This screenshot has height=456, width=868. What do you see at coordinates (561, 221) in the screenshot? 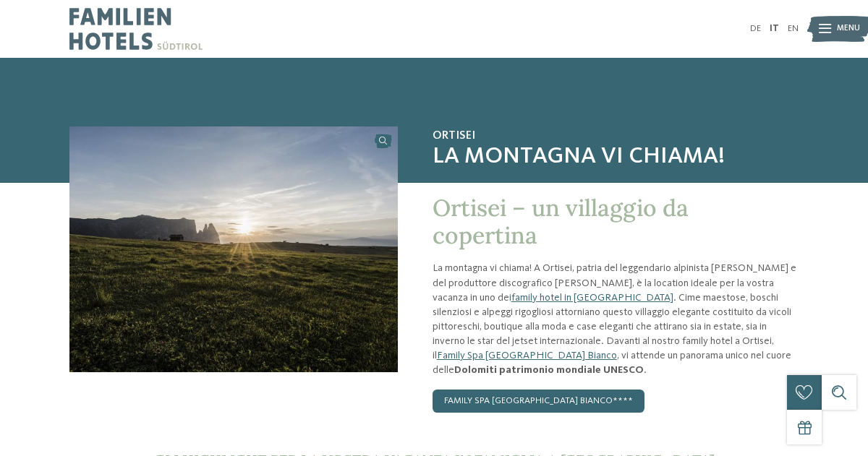
I see `span: Ortisei – un villaggio da copertina` at bounding box center [561, 221].